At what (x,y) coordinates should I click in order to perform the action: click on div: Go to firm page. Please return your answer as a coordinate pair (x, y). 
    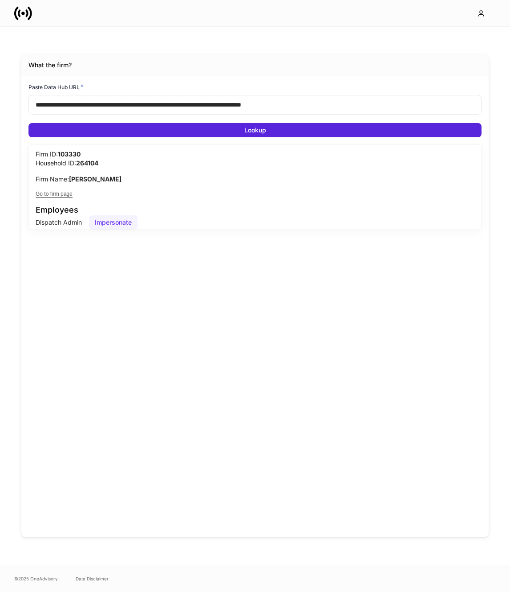
    Looking at the image, I should click on (54, 194).